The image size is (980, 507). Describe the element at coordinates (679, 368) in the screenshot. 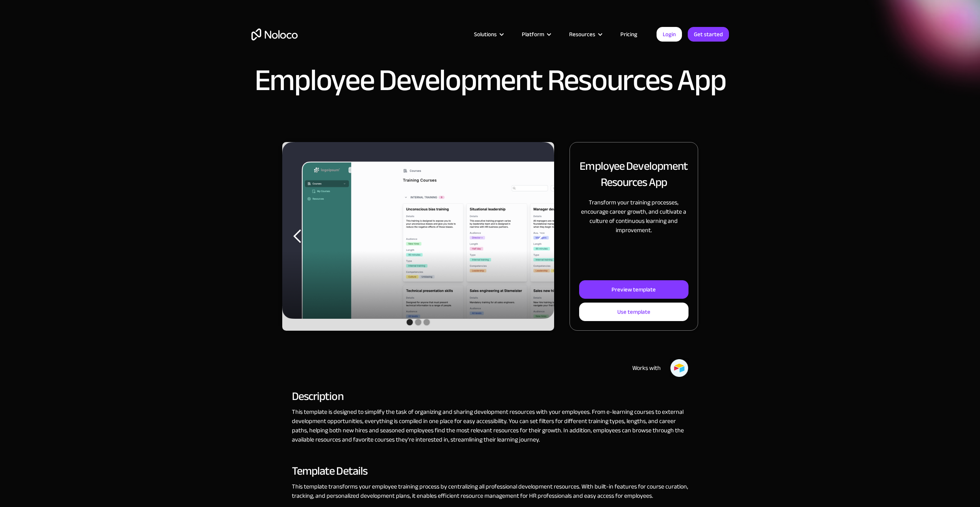

I see `img: Airtable` at that location.